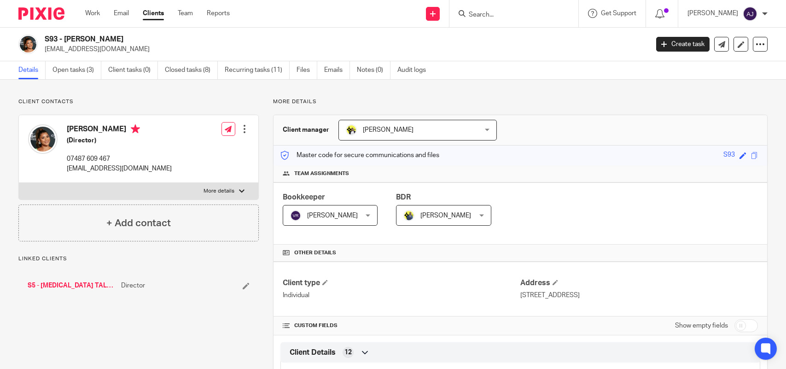 The width and height of the screenshot is (786, 369). Describe the element at coordinates (41, 13) in the screenshot. I see `img: Pixie` at that location.